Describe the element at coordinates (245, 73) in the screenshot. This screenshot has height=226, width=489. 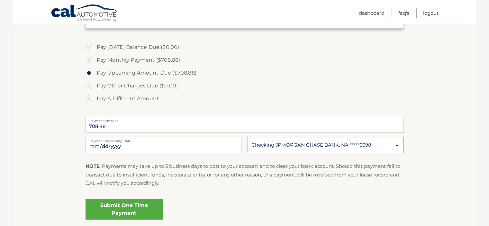
I see `label: Pay Upcoming Amount Due ($708.88)` at that location.